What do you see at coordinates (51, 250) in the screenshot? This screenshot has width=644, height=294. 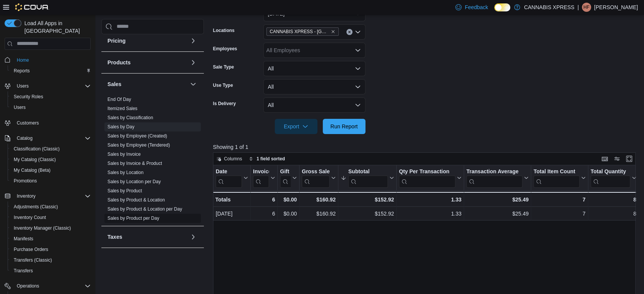 I see `button: Purchase Orders` at bounding box center [51, 250].